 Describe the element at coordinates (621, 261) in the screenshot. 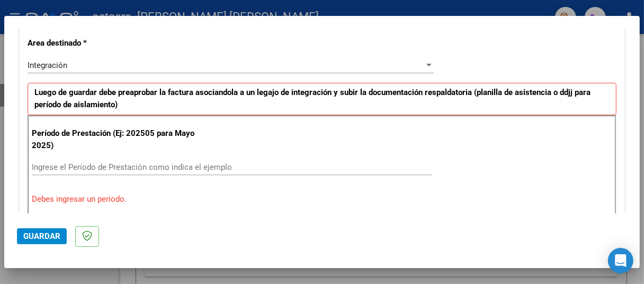

I see `div: Open Intercom Messenger` at that location.